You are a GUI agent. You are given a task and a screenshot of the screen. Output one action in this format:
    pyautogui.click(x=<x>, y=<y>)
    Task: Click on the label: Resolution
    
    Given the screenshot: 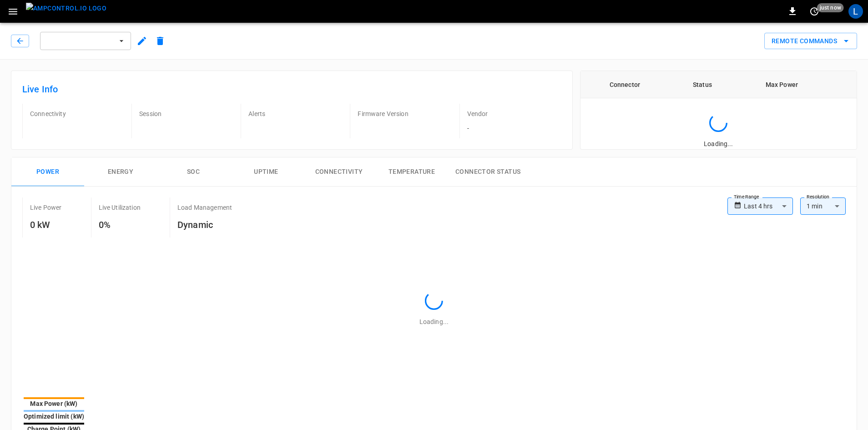 What is the action you would take?
    pyautogui.click(x=817, y=197)
    